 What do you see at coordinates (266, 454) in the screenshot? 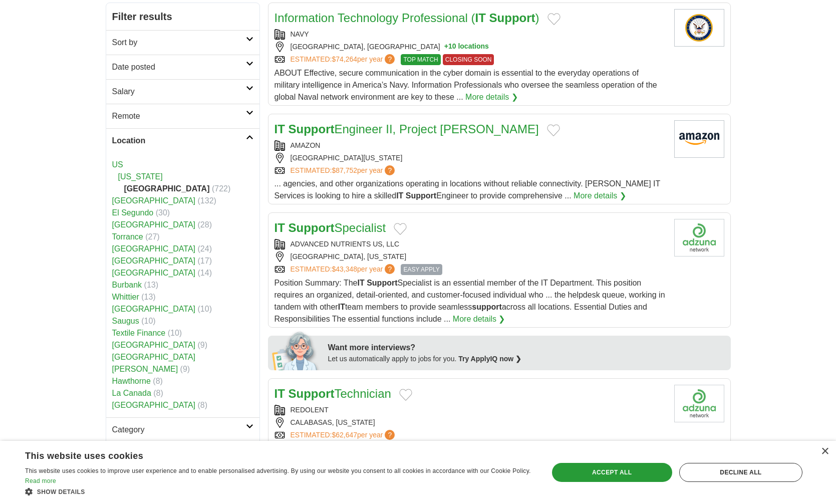
I see `div: This website uses cookies` at bounding box center [266, 454].